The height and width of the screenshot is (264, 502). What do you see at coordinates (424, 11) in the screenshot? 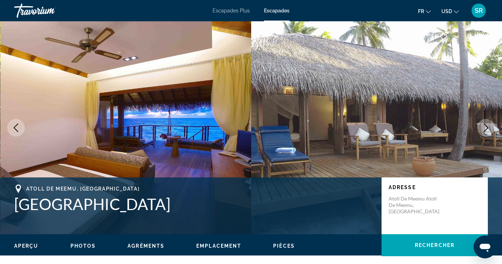
I see `button: Changer la langue` at bounding box center [424, 11].